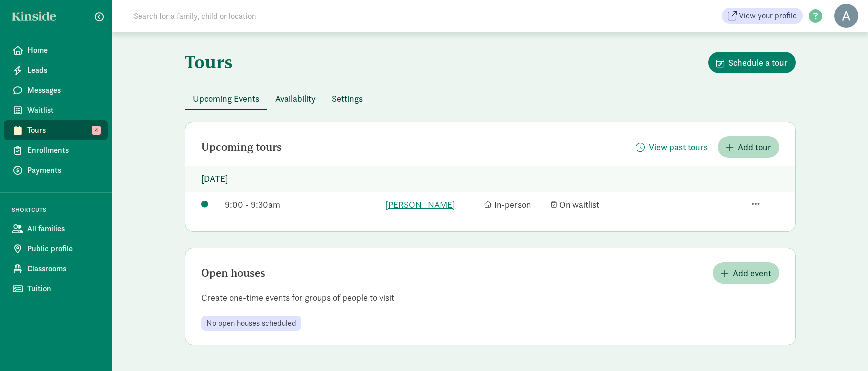  What do you see at coordinates (56, 90) in the screenshot?
I see `a: Messages` at bounding box center [56, 90].